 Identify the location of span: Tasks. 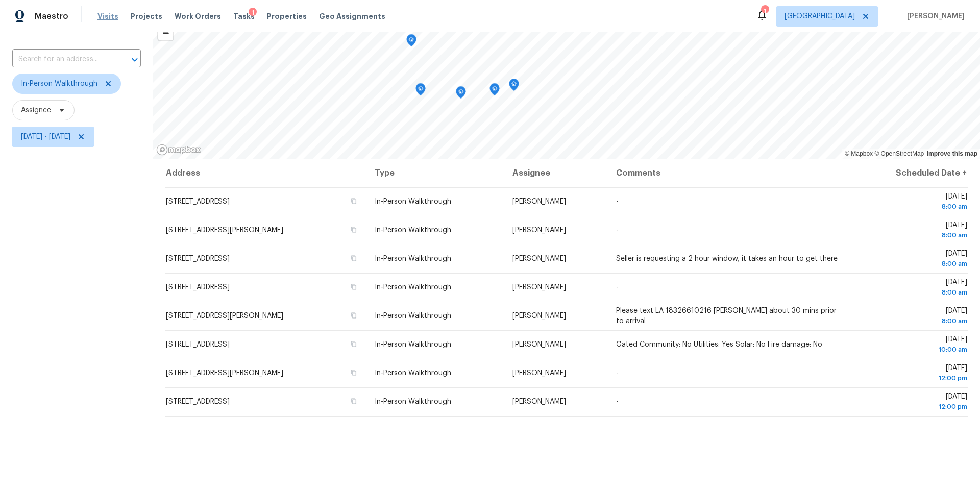
(244, 16).